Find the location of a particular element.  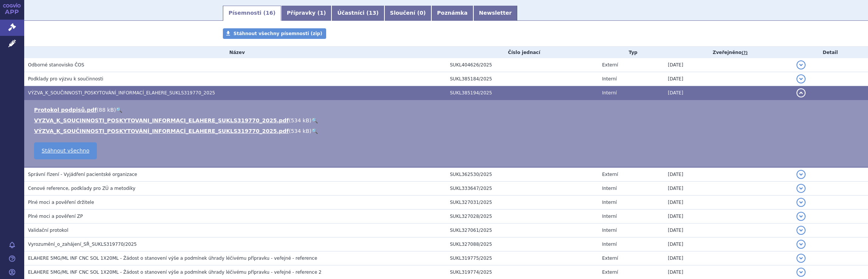

th: Detail is located at coordinates (831, 53).